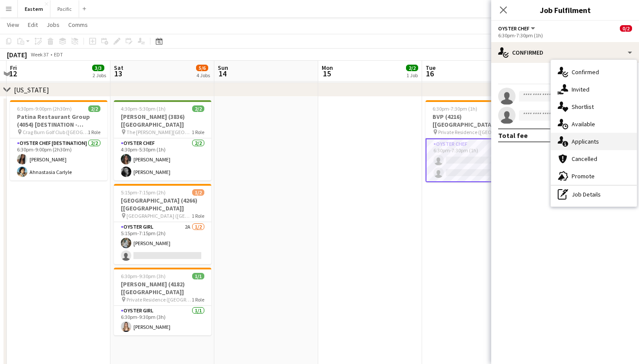 The image size is (639, 364). I want to click on button: Eastern, so click(34, 9).